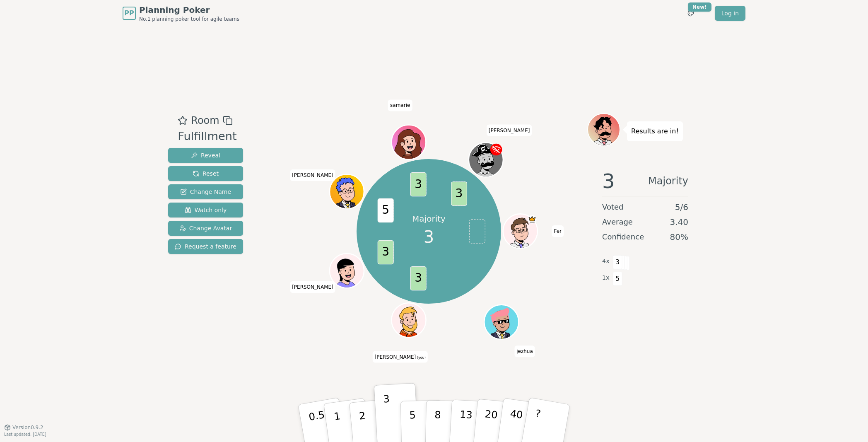 The height and width of the screenshot is (442, 868). Describe the element at coordinates (189, 19) in the screenshot. I see `span: No.1 planning poker tool for agile teams` at that location.